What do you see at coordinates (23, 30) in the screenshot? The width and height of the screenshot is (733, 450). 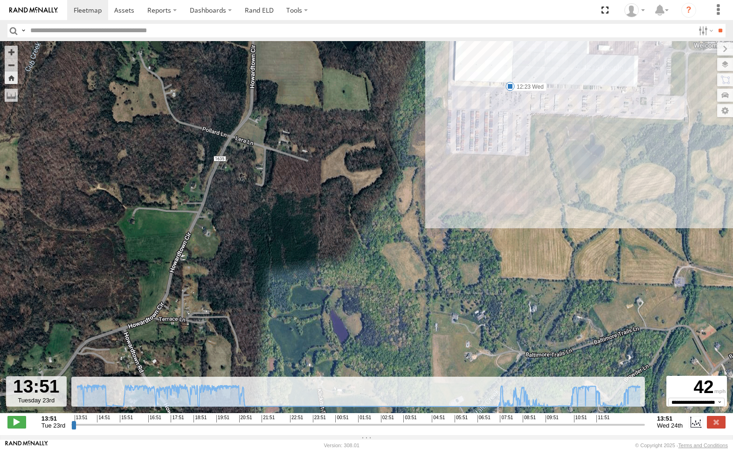 I see `label: Search Query` at bounding box center [23, 30].